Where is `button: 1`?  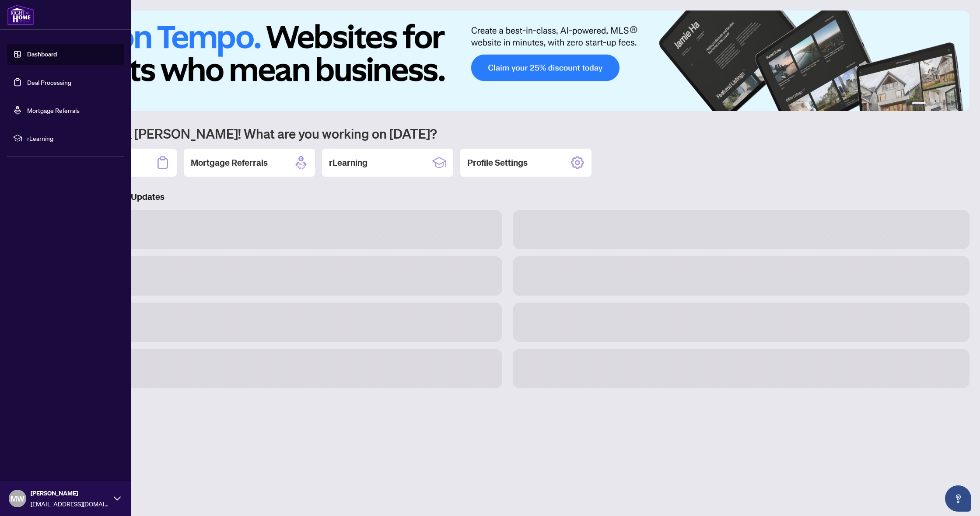
button: 1 is located at coordinates (919, 104).